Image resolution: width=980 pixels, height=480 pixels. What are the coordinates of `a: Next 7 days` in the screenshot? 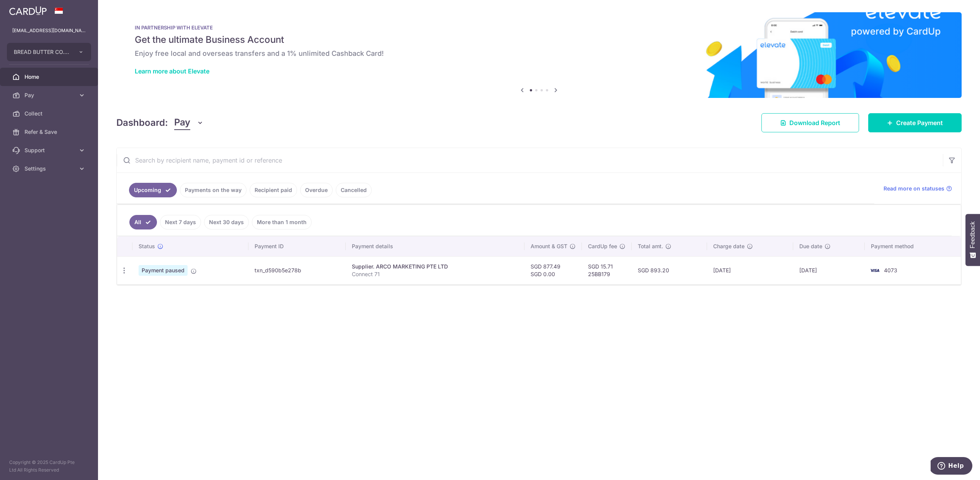 It's located at (180, 223).